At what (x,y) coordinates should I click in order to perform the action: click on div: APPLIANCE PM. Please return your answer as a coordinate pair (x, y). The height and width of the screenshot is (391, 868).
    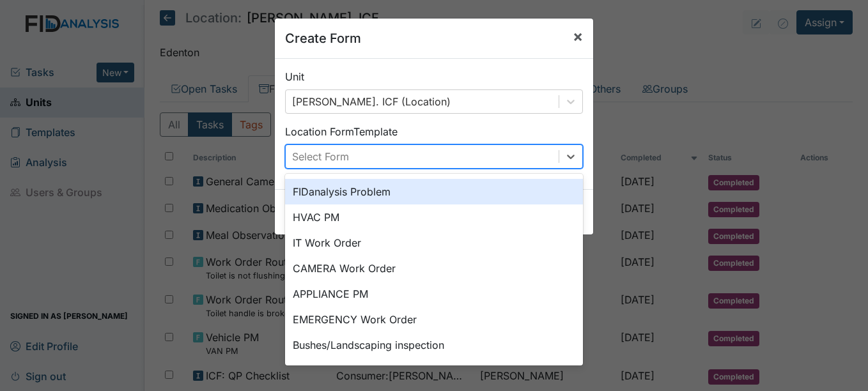
    Looking at the image, I should click on (434, 294).